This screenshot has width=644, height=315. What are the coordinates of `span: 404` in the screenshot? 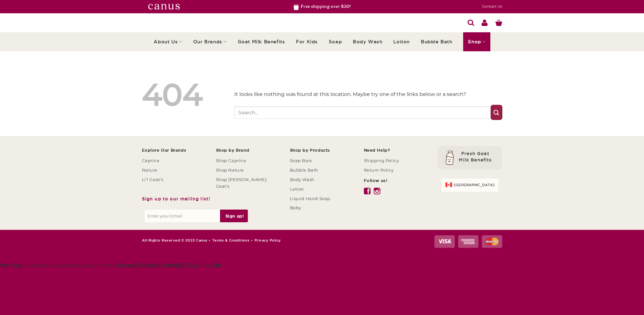 It's located at (172, 94).